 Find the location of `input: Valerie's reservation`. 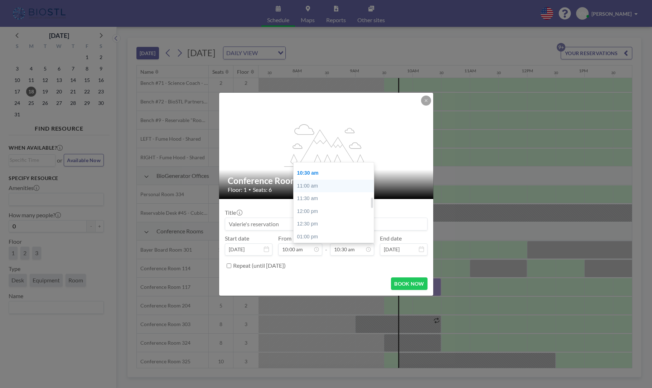

input: Valerie's reservation is located at coordinates (326, 224).